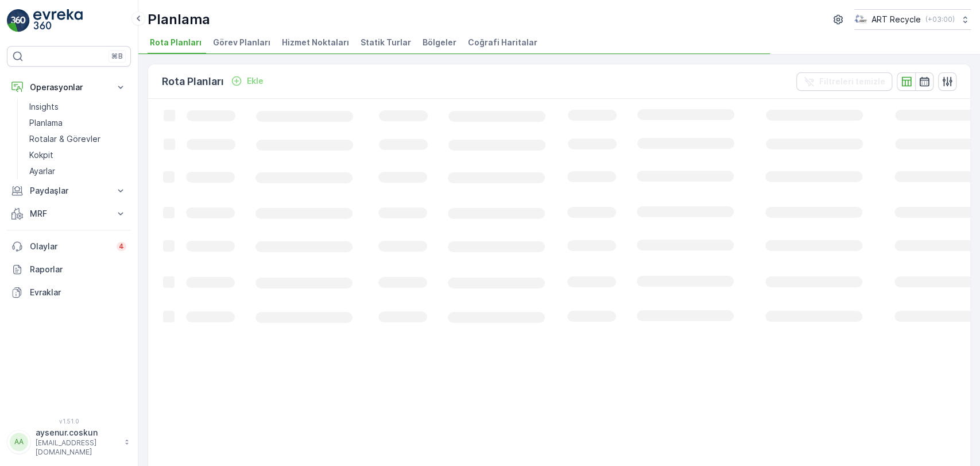 The height and width of the screenshot is (466, 980). I want to click on p: Raporlar, so click(78, 270).